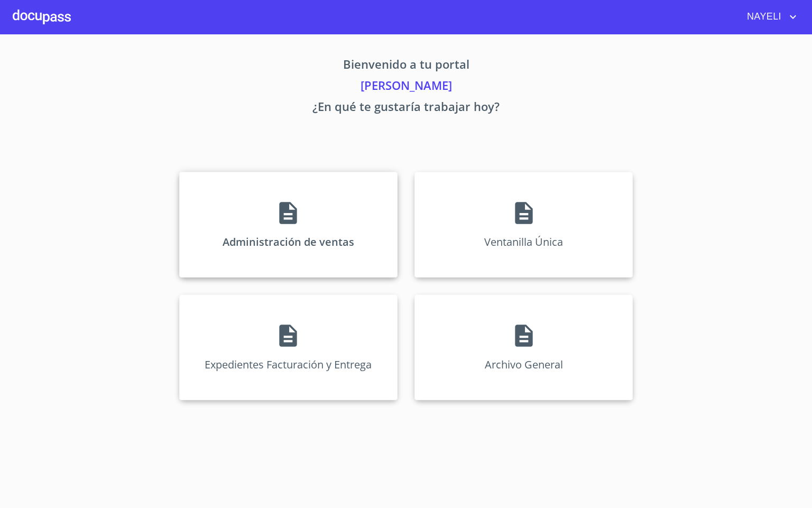 The width and height of the screenshot is (812, 508). I want to click on span: NAYELI, so click(763, 17).